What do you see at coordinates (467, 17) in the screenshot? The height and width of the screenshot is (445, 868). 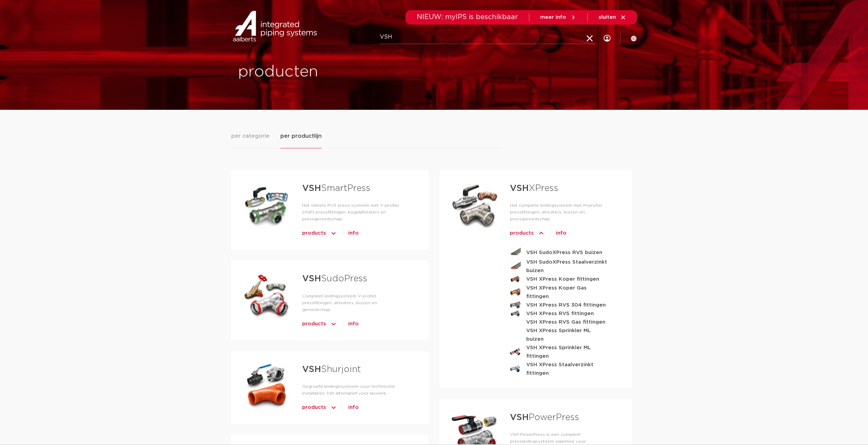 I see `span: NIEUW: myIPS is beschikbaar` at bounding box center [467, 17].